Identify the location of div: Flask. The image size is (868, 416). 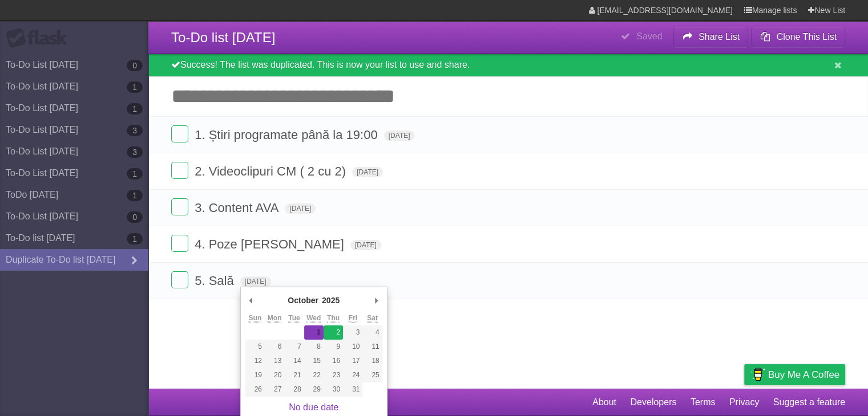
(40, 39).